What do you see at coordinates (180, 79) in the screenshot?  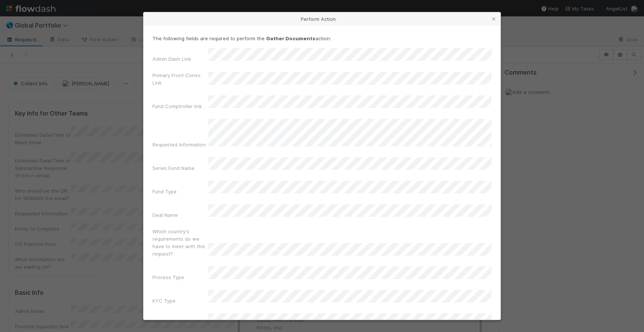 I see `label: Primary Front Convo Link` at bounding box center [180, 79].